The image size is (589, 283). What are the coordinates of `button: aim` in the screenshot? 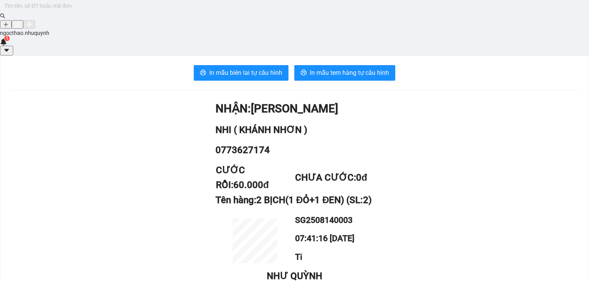 It's located at (29, 24).